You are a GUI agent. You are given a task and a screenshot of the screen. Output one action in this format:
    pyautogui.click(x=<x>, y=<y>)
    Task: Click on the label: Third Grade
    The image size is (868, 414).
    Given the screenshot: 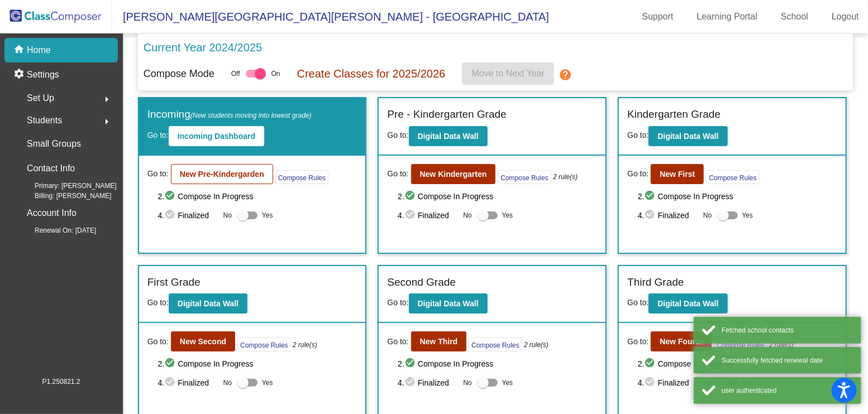 What is the action you would take?
    pyautogui.click(x=655, y=282)
    